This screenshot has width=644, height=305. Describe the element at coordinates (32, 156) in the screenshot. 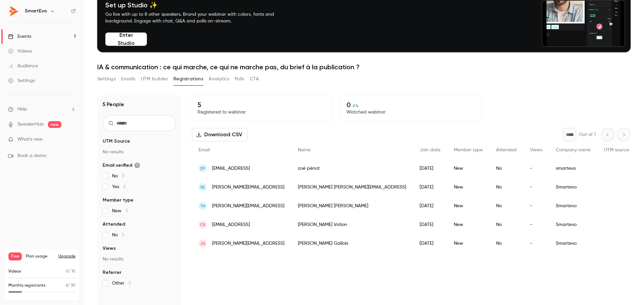

I see `span: Book a demo` at that location.